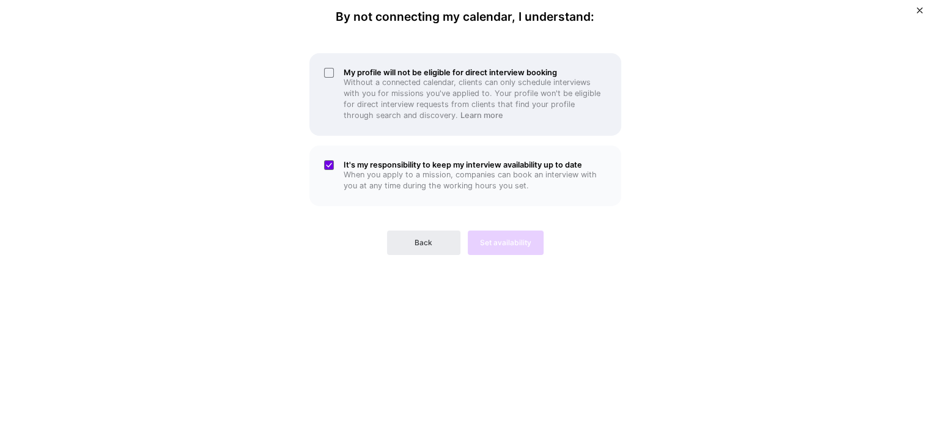  Describe the element at coordinates (475, 164) in the screenshot. I see `h5: It's my responsibility to keep my interview availability up to date` at that location.